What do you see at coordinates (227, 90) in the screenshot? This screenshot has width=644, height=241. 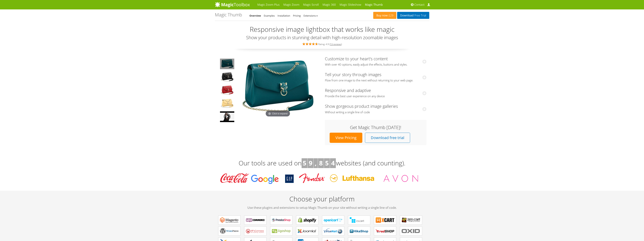 I see `img: JavaScript Lightbox - Magic Thumb Demo image - Cartier Leather Bag 3` at bounding box center [227, 90].